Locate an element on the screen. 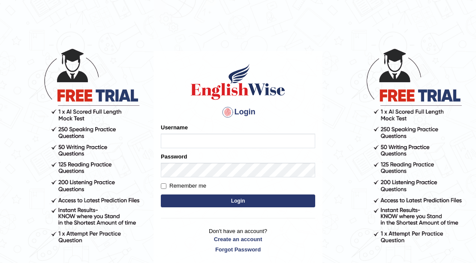 This screenshot has height=263, width=476. input: Remember me is located at coordinates (163, 186).